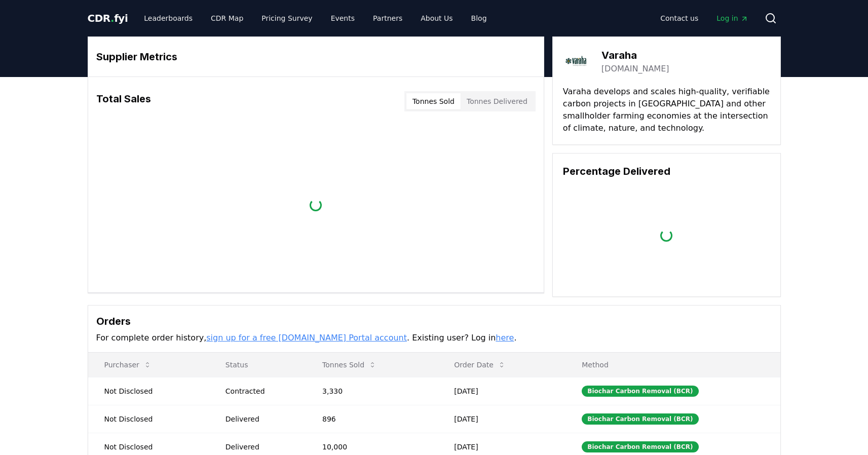  Describe the element at coordinates (497, 101) in the screenshot. I see `button: Tonnes Delivered` at that location.